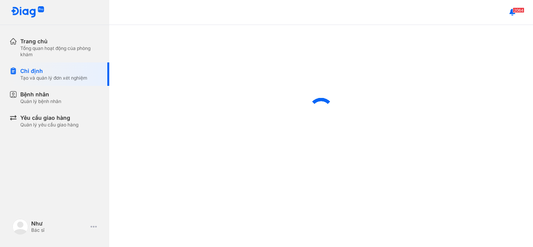 This screenshot has height=247, width=533. Describe the element at coordinates (59, 224) in the screenshot. I see `div: Như` at that location.